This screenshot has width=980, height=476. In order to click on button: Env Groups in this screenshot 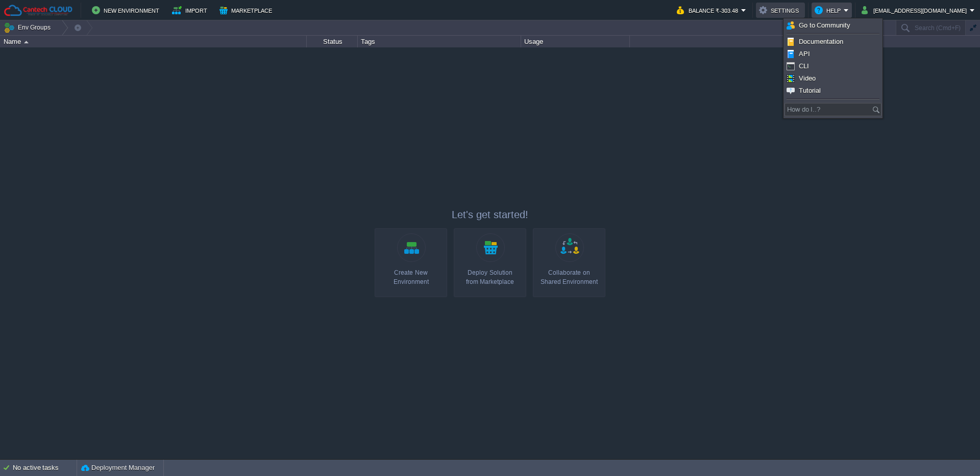, I will do `click(29, 28)`.